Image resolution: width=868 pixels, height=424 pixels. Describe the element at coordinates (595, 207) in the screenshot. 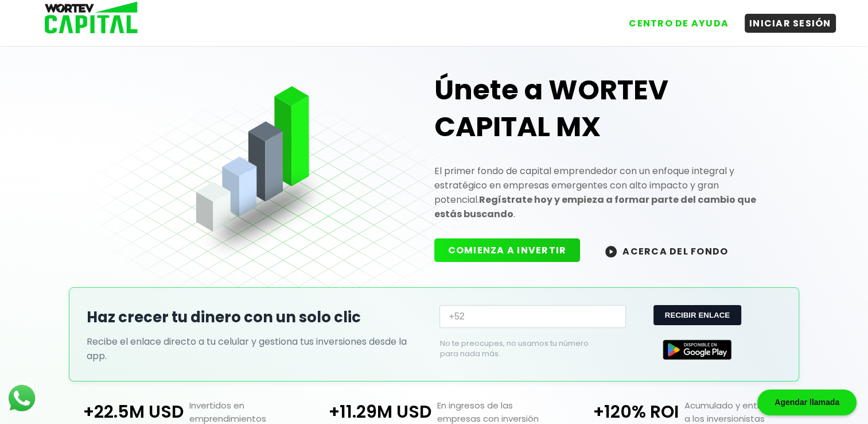

I see `strong: Regístrate hoy y empieza a formar parte del cambio que estás buscando` at that location.